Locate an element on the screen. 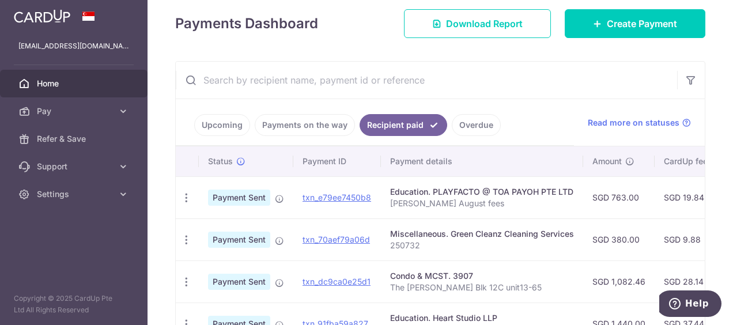  td: SGD 763.00 is located at coordinates (619, 197).